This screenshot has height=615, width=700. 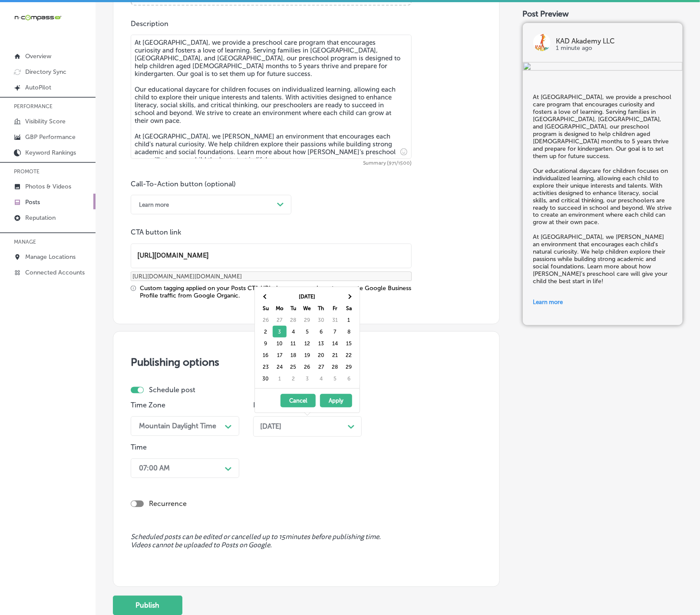 What do you see at coordinates (349, 308) in the screenshot?
I see `th: Sa` at bounding box center [349, 308].